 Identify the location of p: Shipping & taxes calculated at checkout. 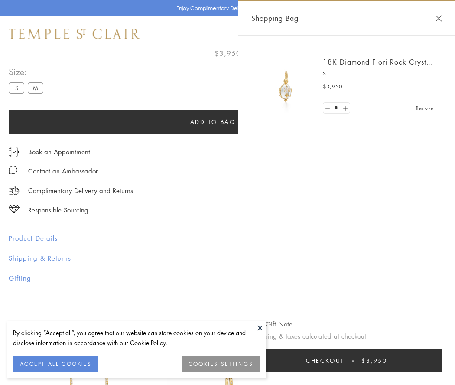
(347, 336).